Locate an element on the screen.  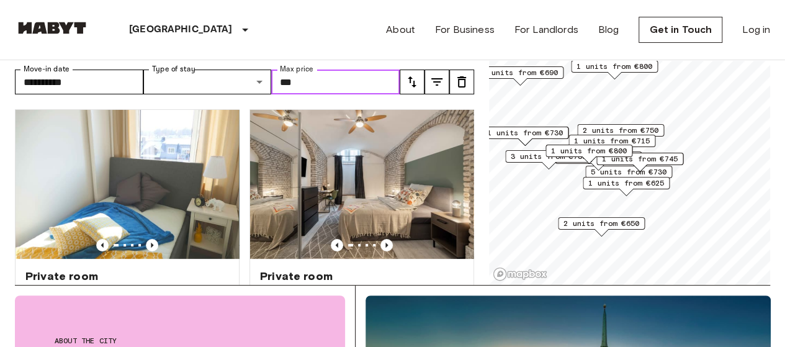
span: 1 units from €690 is located at coordinates (520, 73).